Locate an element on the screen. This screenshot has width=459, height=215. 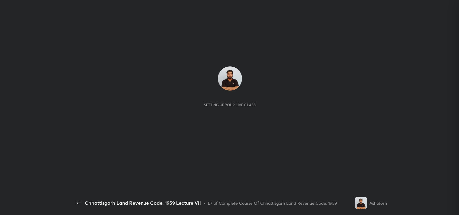
div: Setting up your live class is located at coordinates (230, 105).